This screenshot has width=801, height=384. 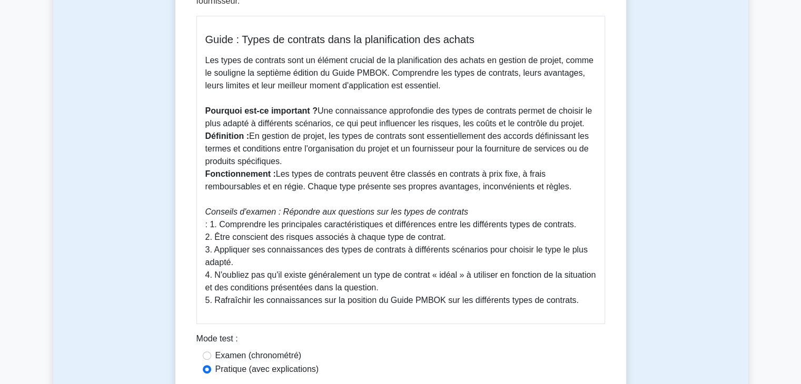 What do you see at coordinates (339, 39) in the screenshot?
I see `font: Guide : Types de contrats dans la planification des achats` at bounding box center [339, 39].